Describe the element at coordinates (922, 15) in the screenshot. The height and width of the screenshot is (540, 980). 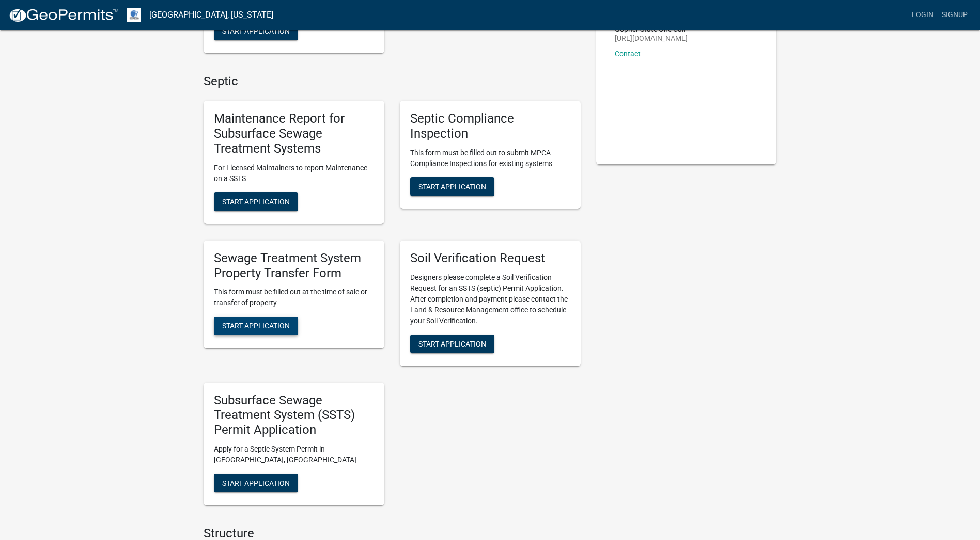
I see `a: Login` at that location.